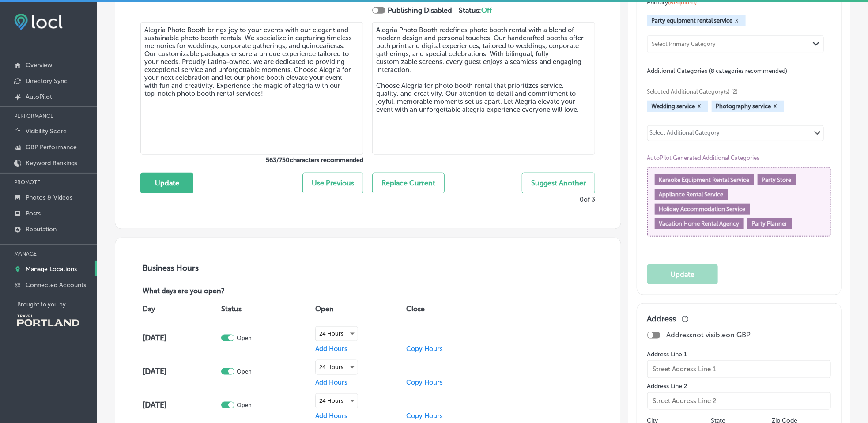  What do you see at coordinates (770, 224) in the screenshot?
I see `span: Party Planner` at bounding box center [770, 224].